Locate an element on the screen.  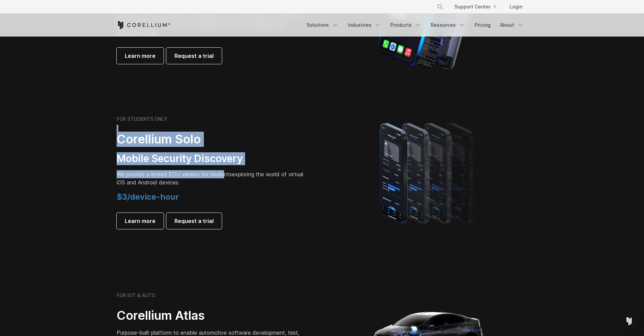
a: Solutions is located at coordinates (322, 25).